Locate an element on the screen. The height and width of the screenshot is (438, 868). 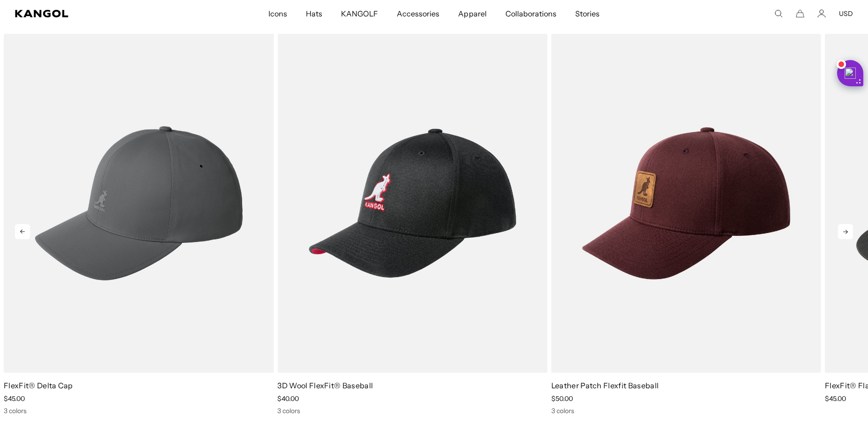
a: 3D Wool FlexFit® Baseball is located at coordinates (325, 385).